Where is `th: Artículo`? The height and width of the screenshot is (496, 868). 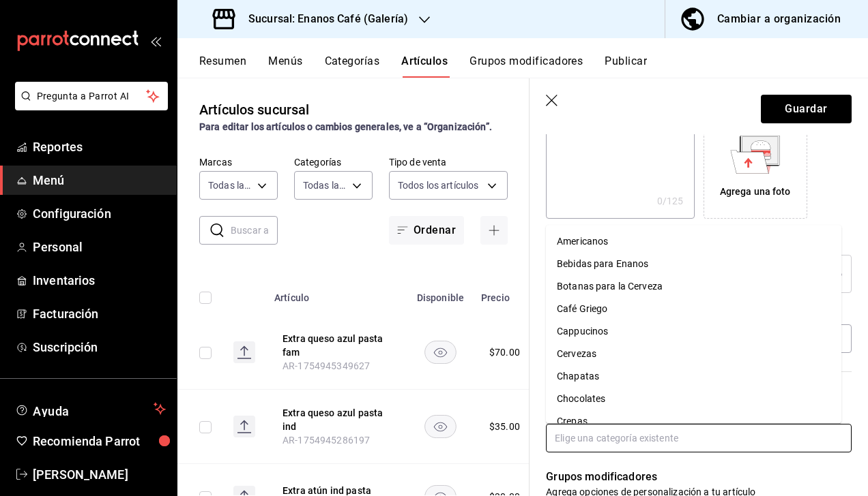
th: Artículo is located at coordinates (337, 294).